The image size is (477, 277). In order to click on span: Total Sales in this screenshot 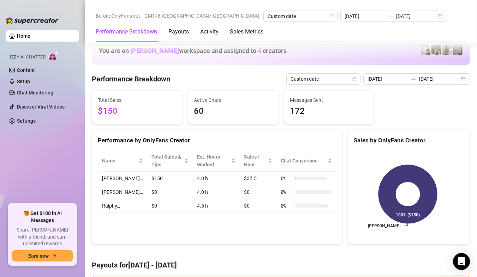, I will do `click(137, 100)`.